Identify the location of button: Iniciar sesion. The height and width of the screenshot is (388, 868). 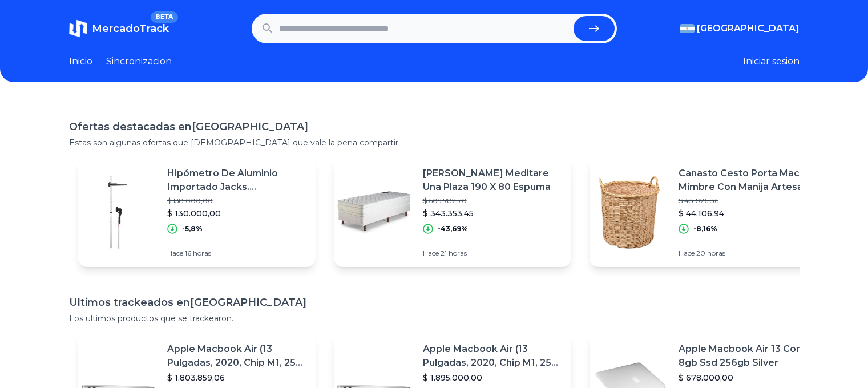
(771, 62).